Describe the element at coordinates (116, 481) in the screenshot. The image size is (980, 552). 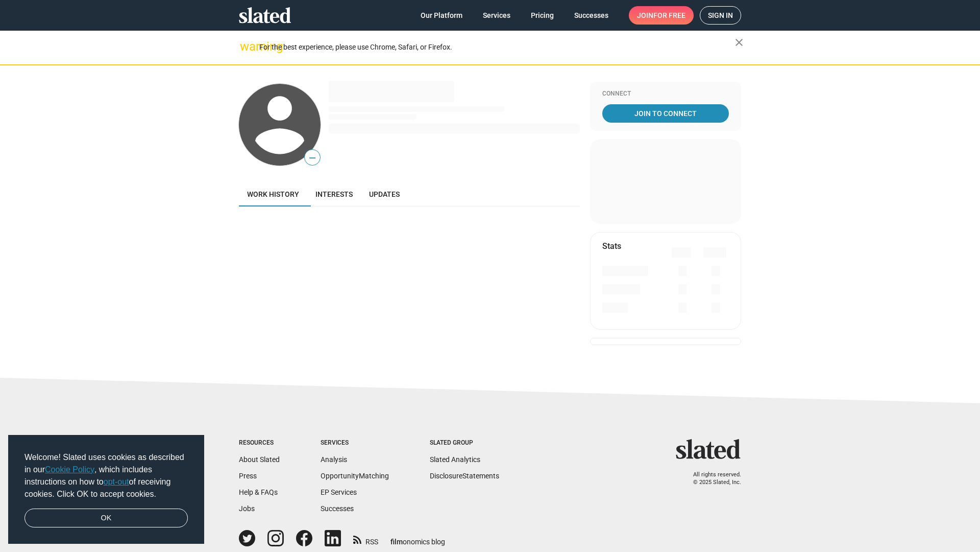
I see `a: opt-out` at that location.